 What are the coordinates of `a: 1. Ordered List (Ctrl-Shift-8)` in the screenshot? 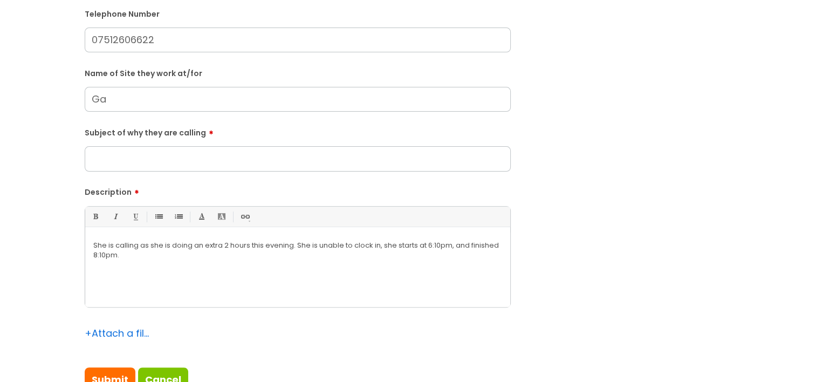 It's located at (178, 216).